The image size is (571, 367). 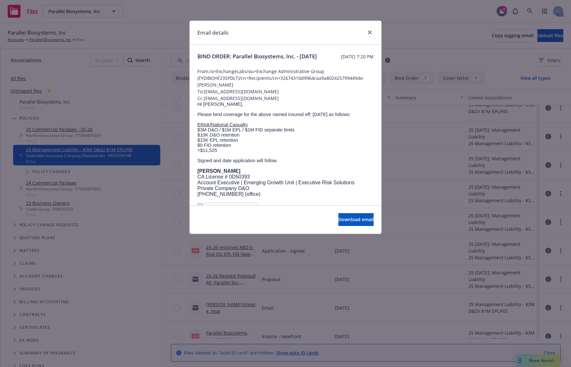 What do you see at coordinates (356, 219) in the screenshot?
I see `button: Download email` at bounding box center [356, 219].